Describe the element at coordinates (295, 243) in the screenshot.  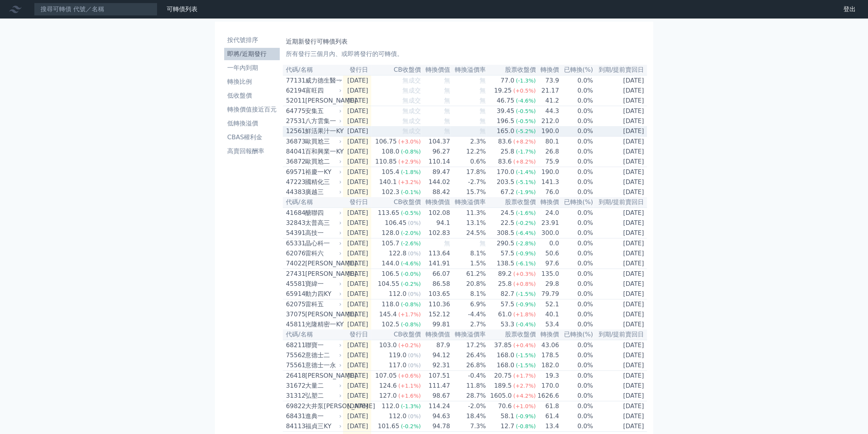
I see `div: 65331` at that location.